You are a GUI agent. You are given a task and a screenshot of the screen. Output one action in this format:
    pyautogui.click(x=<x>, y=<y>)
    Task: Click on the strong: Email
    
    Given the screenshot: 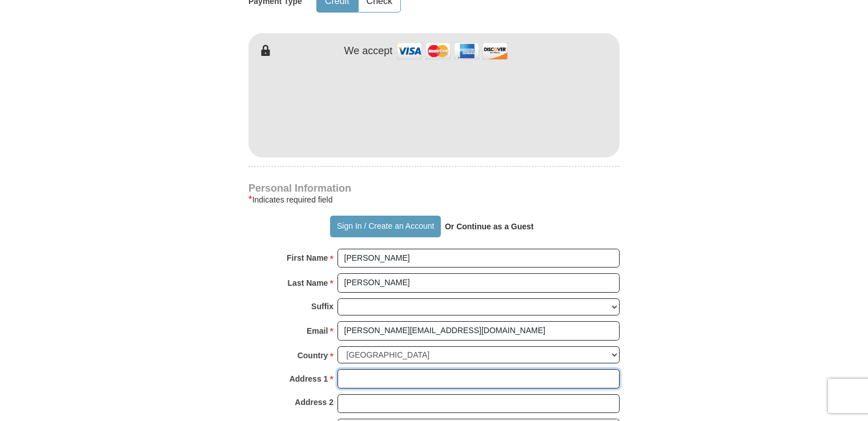 What is the action you would take?
    pyautogui.click(x=317, y=331)
    